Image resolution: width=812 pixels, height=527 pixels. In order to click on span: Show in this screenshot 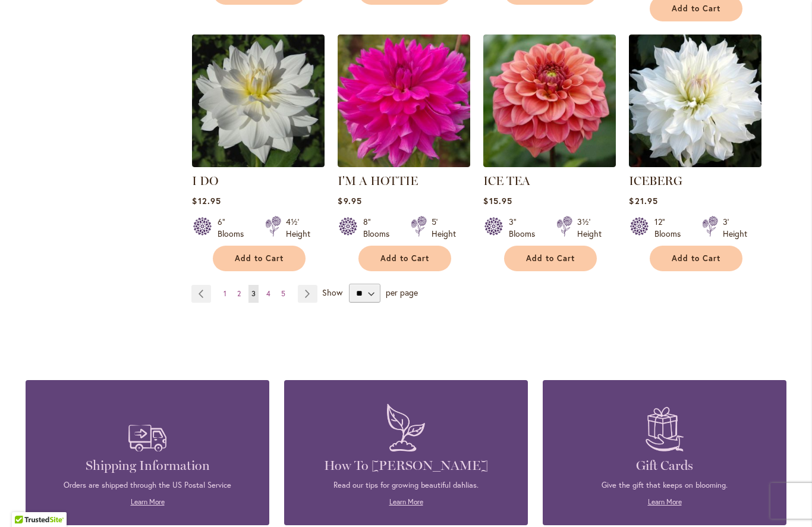, I will do `click(332, 292)`.